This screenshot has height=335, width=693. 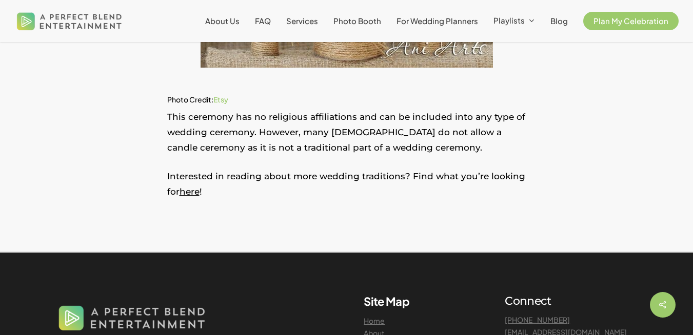 I want to click on a: Plan My Celebration, so click(x=631, y=21).